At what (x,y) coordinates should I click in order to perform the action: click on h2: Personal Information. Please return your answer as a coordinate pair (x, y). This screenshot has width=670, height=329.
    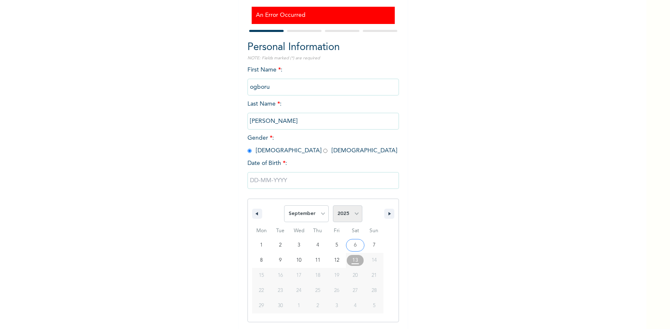
    Looking at the image, I should click on (323, 48).